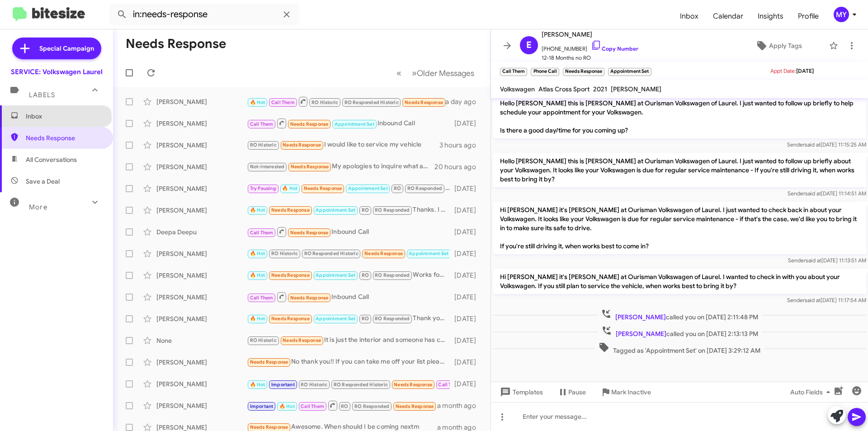 The image size is (868, 431). Describe the element at coordinates (812, 392) in the screenshot. I see `span: Auto Fields` at that location.